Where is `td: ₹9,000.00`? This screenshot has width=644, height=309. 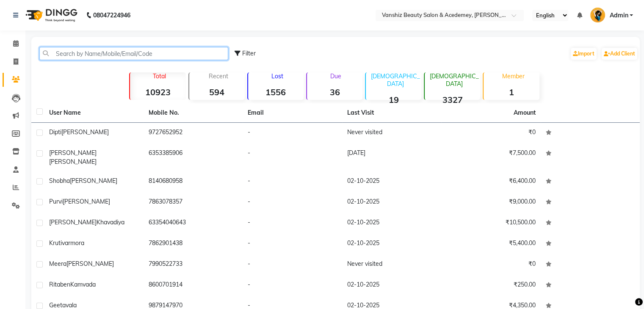 td: ₹9,000.00 is located at coordinates (491, 202).